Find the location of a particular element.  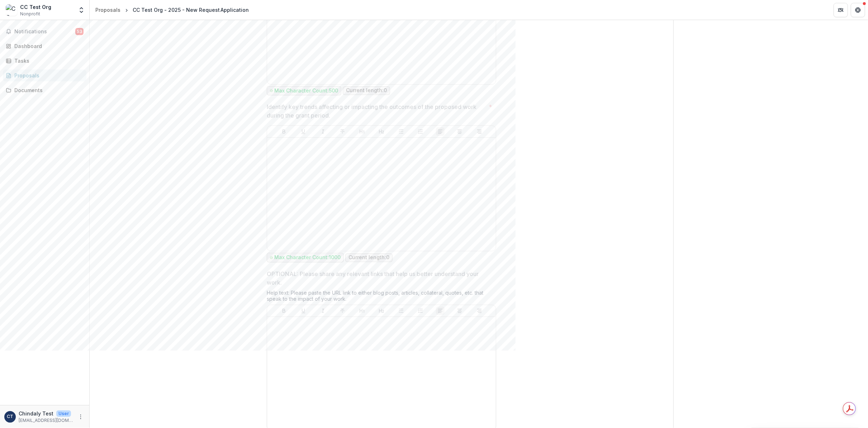

div: CC Test Org is located at coordinates (36, 7).